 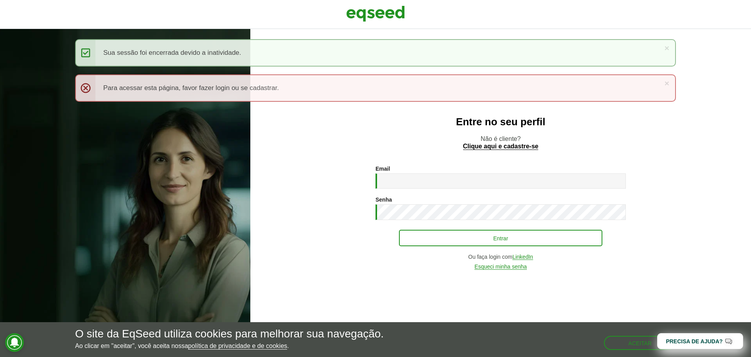 I want to click on a: Esqueci minha senha, so click(x=501, y=267).